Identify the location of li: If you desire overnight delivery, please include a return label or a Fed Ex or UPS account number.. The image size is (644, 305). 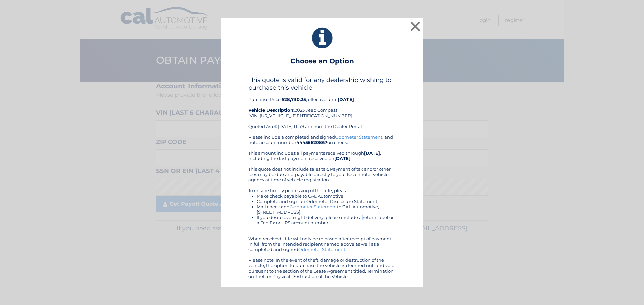
(326, 220).